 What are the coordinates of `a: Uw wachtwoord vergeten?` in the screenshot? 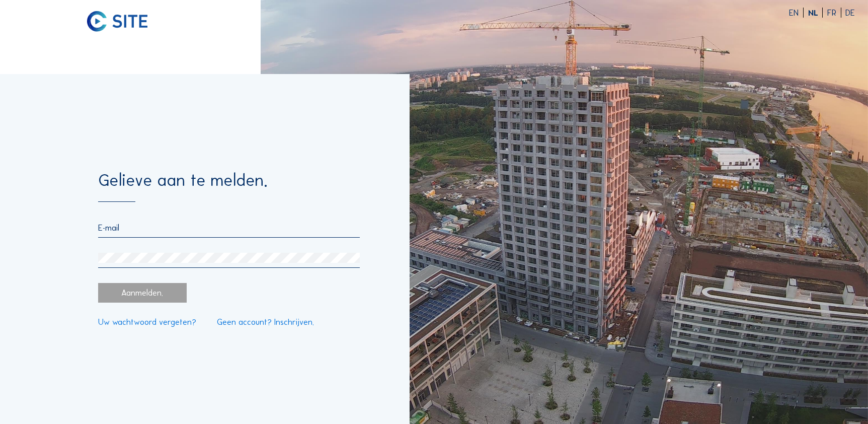 It's located at (147, 322).